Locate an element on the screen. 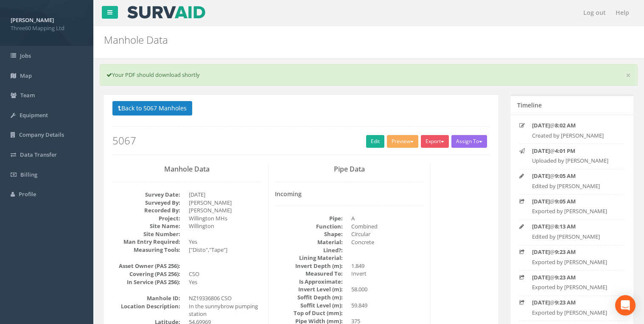  button: Export is located at coordinates (435, 142).